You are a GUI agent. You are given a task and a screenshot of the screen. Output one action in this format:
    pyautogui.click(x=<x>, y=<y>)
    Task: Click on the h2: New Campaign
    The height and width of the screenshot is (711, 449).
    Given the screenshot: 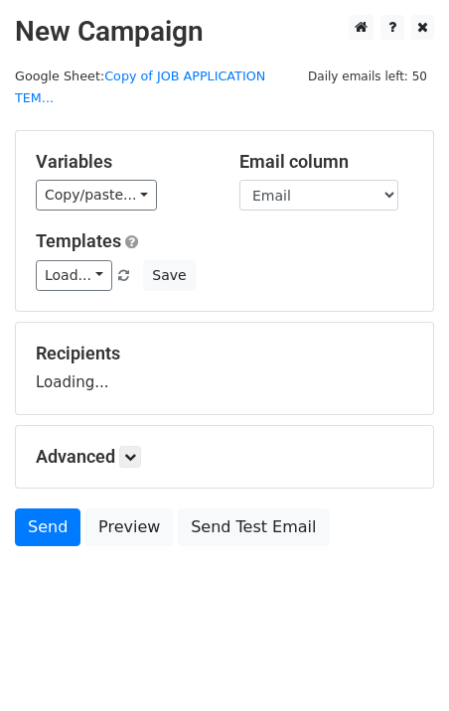 What is the action you would take?
    pyautogui.click(x=225, y=32)
    